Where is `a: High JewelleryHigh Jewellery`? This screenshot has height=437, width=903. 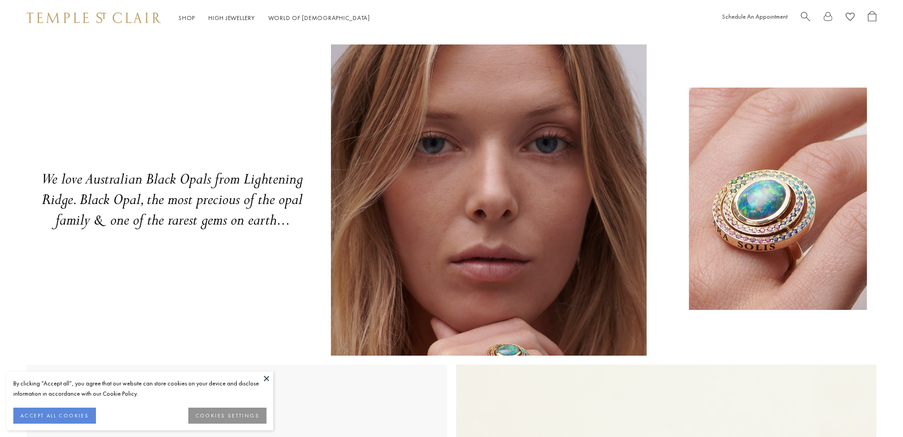
a: High JewelleryHigh Jewellery is located at coordinates (231, 18).